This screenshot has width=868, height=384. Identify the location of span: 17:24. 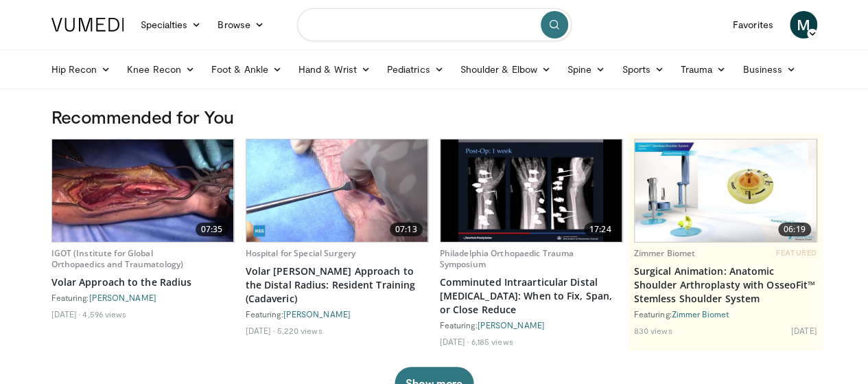
(601, 229).